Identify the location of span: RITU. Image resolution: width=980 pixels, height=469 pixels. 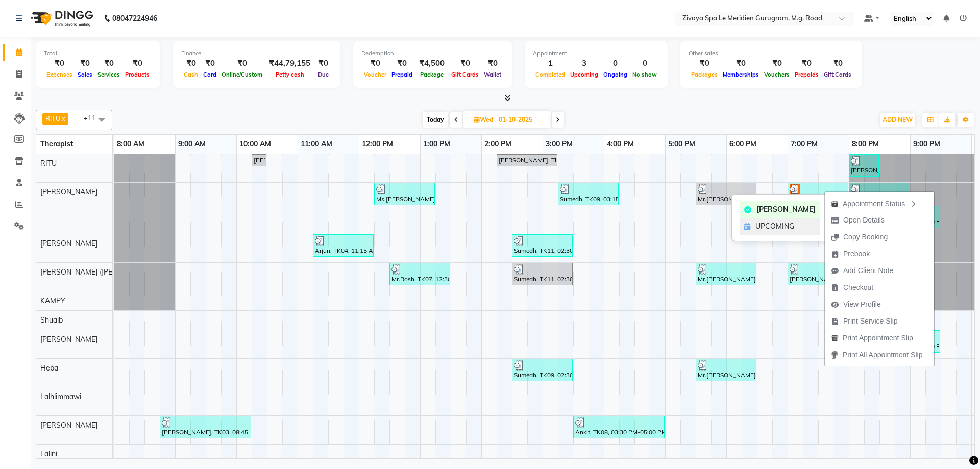
(53, 119).